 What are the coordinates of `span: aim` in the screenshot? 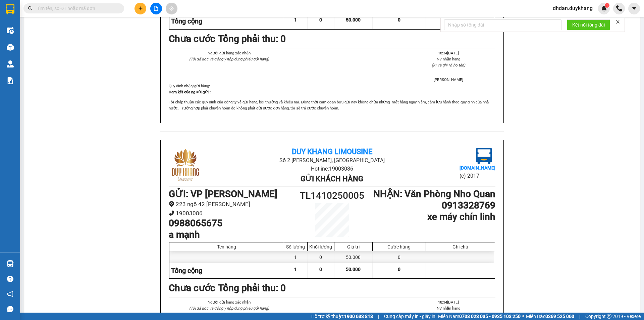 It's located at (172, 9).